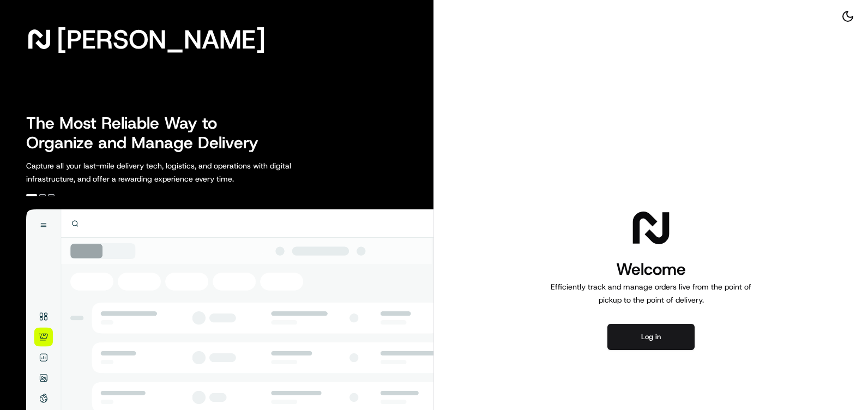 The width and height of the screenshot is (868, 410). I want to click on h2: The Most Reliable Way to Organize and Manage Delivery, so click(148, 133).